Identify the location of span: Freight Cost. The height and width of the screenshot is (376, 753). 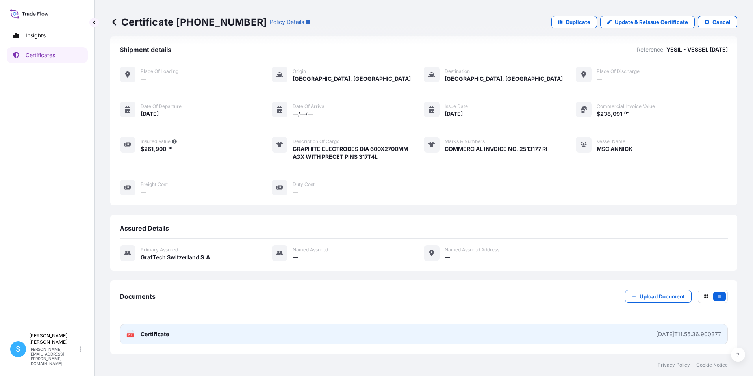
(154, 184).